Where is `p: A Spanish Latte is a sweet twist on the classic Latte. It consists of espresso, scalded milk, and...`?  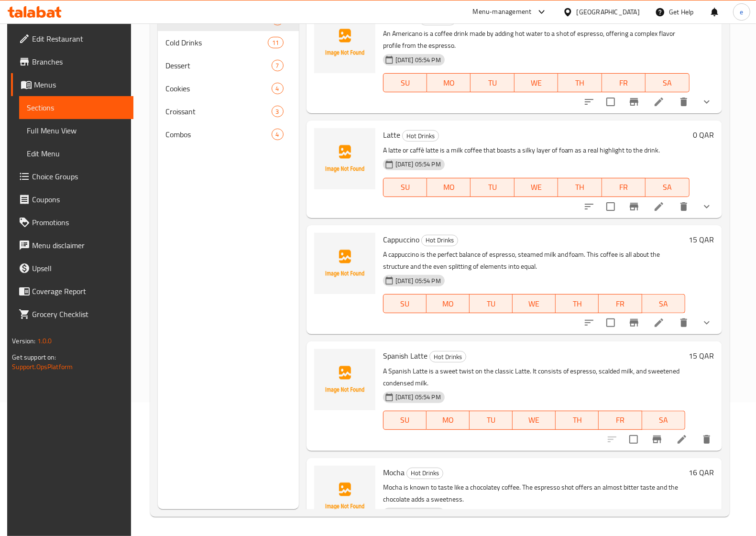
p: A Spanish Latte is a sweet twist on the classic Latte. It consists of espresso, scalded milk, and... is located at coordinates (534, 377).